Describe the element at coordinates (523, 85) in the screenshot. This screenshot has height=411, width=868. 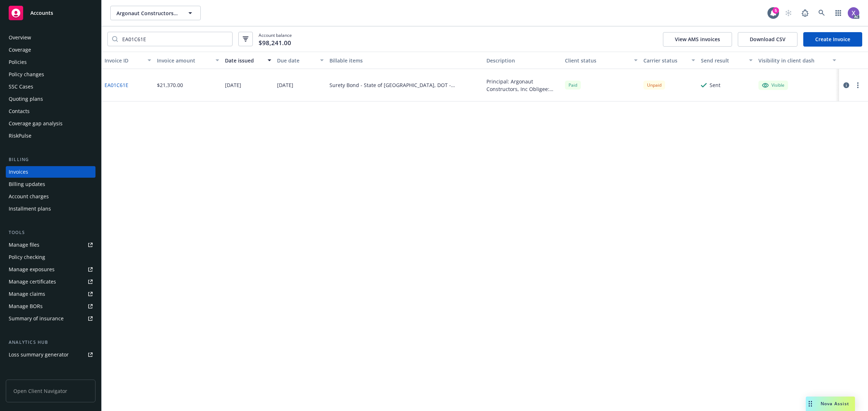
I see `div: Principal: Argonaut Constructors, Inc Obligee: State of CA, DOT Bond Amount: $1,511,421.58 Desc: ...` at that location.